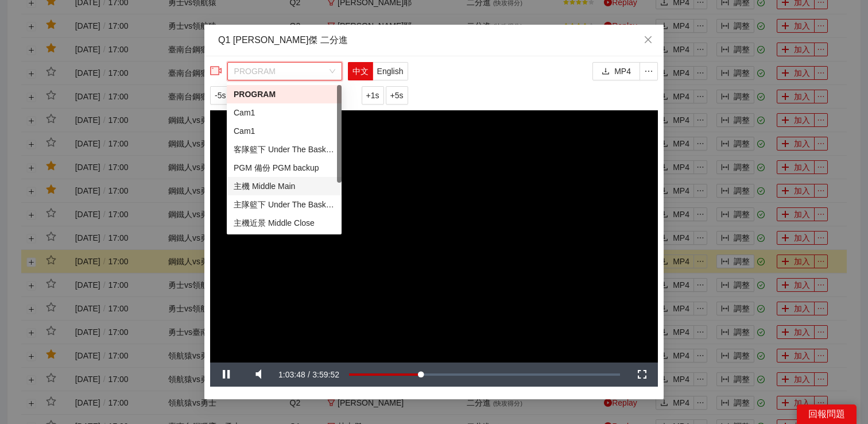 The height and width of the screenshot is (424, 868). Describe the element at coordinates (284, 94) in the screenshot. I see `div: PROGRAM` at that location.